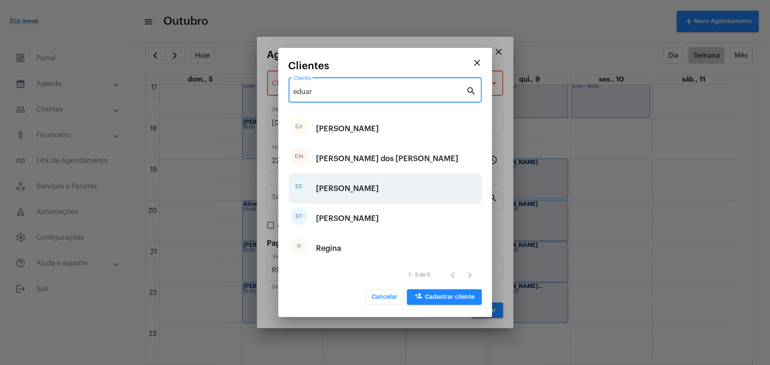 This screenshot has height=365, width=770. Describe the element at coordinates (299, 187) in the screenshot. I see `div: EE` at that location.